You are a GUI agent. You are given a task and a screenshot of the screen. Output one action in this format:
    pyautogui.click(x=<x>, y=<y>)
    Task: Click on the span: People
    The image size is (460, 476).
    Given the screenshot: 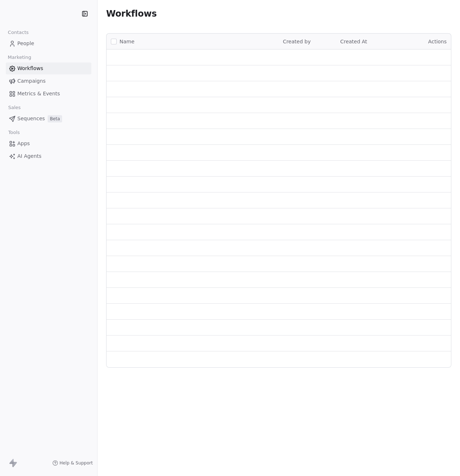 What is the action you would take?
    pyautogui.click(x=26, y=44)
    